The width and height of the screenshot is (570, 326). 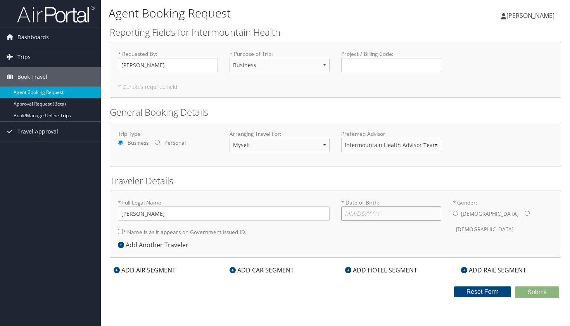 What do you see at coordinates (33, 37) in the screenshot?
I see `span: Dashboards` at bounding box center [33, 37].